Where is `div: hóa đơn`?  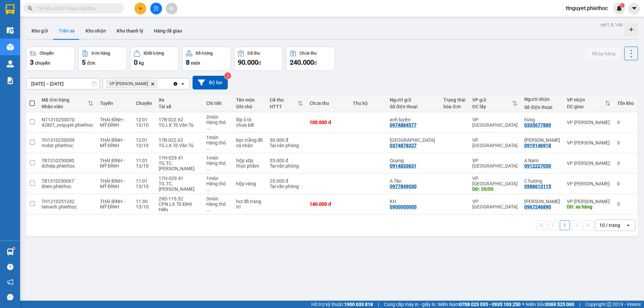
div: hóa đơn is located at coordinates (454, 106).